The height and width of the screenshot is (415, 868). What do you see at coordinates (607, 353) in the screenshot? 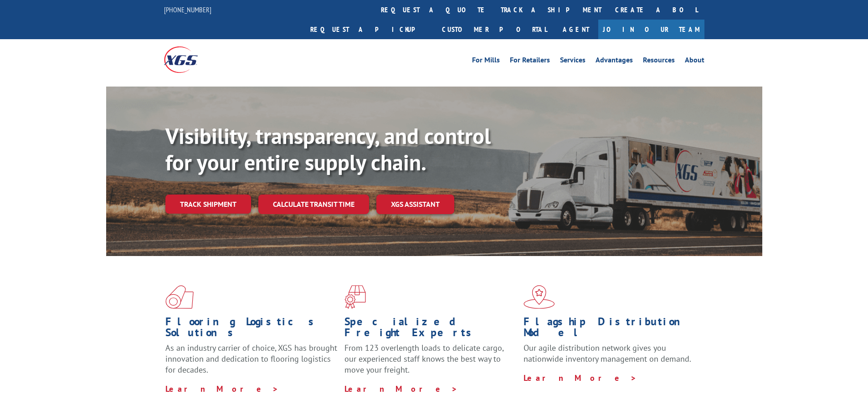
I see `span: Our agile distribution network gives you nationwide inventory management on demand.` at bounding box center [607, 353].